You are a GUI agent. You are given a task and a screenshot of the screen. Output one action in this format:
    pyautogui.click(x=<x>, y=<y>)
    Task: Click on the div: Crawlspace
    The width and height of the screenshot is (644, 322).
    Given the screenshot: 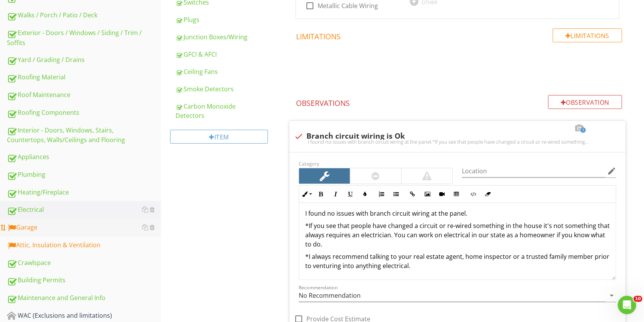 What is the action you would take?
    pyautogui.click(x=84, y=263)
    